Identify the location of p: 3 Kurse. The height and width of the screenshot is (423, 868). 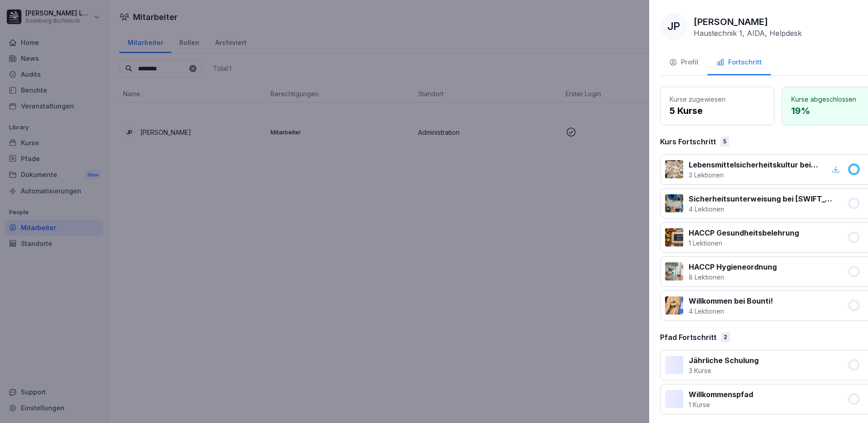
(723, 371).